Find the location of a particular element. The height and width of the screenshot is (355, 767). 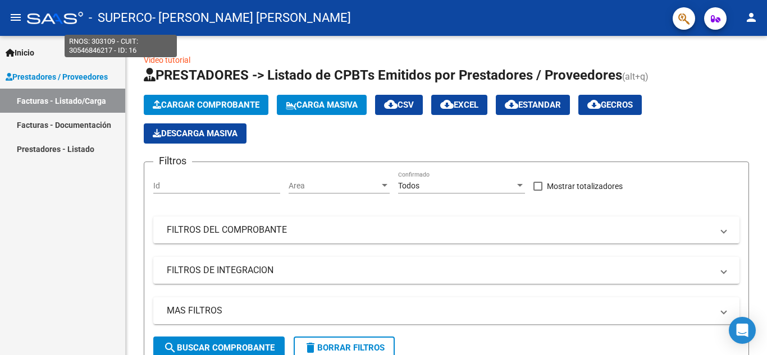

mat-expansion-panel-header: FILTROS DE INTEGRACION is located at coordinates (446, 271).